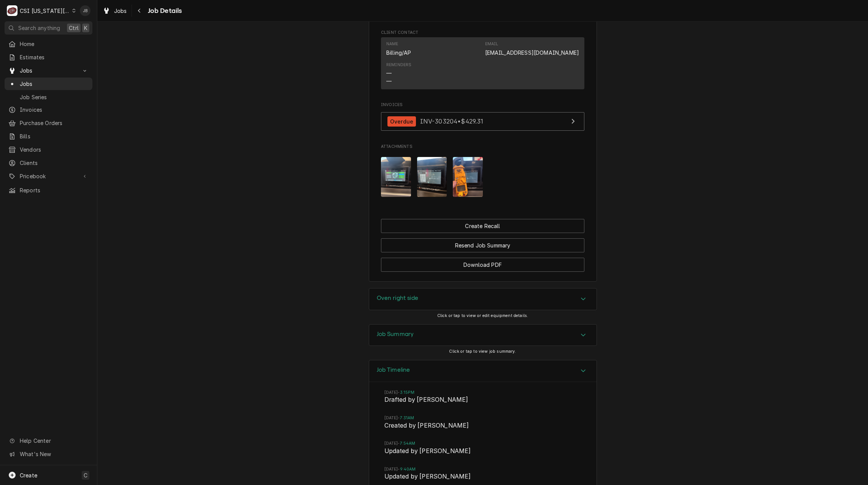  Describe the element at coordinates (54, 454) in the screenshot. I see `span: What's New` at that location.